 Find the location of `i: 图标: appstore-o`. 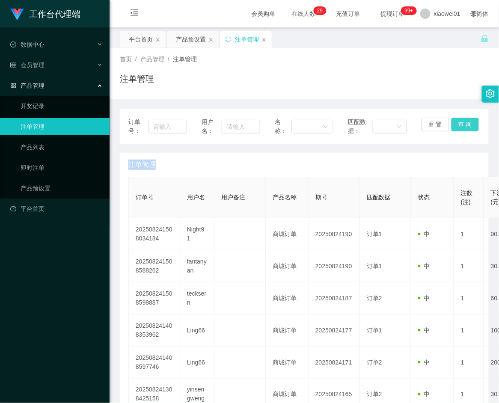

i: 图标: appstore-o is located at coordinates (13, 86).